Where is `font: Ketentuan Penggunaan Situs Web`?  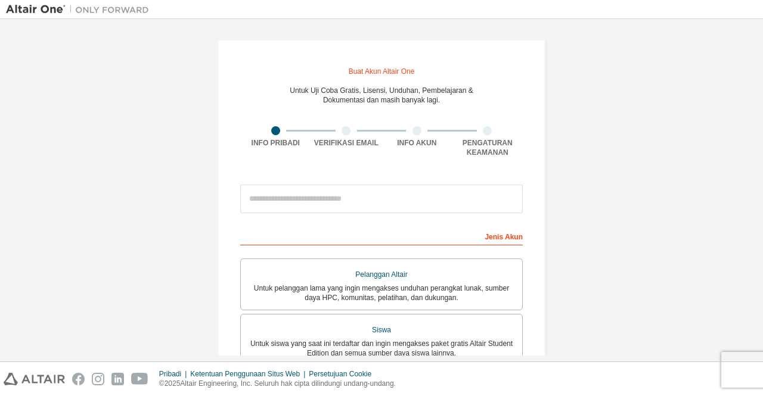 font: Ketentuan Penggunaan Situs Web is located at coordinates (245, 374).